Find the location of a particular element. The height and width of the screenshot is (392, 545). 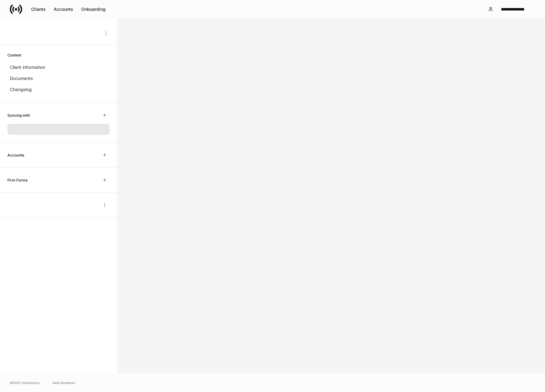

p: Client information is located at coordinates (28, 67).